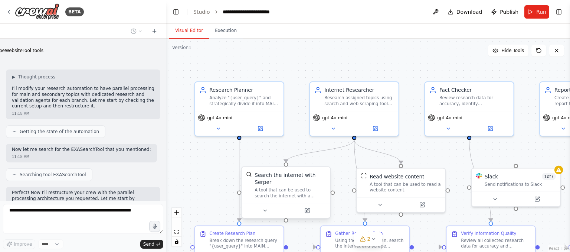  Describe the element at coordinates (19, 244) in the screenshot. I see `button: Improve` at that location.